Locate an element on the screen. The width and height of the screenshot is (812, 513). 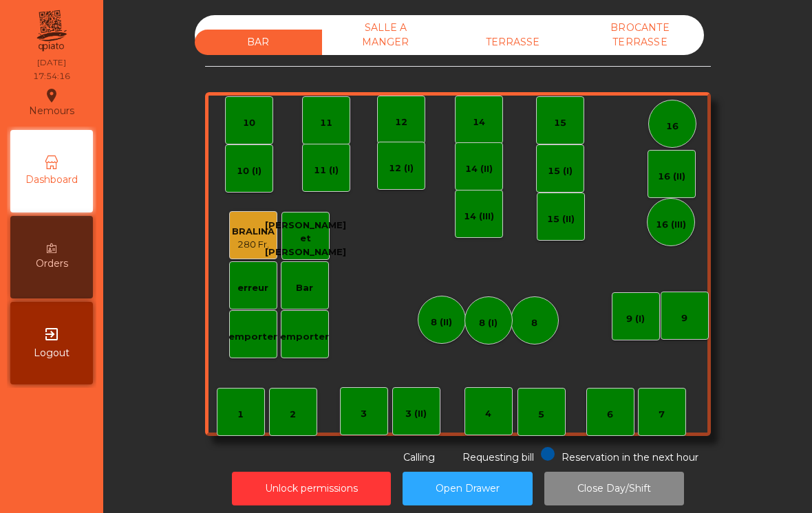
div: 6 is located at coordinates (610, 414).